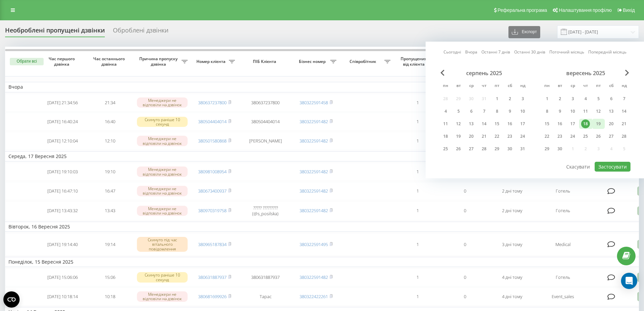 Image resolution: width=644 pixels, height=311 pixels. Describe the element at coordinates (510, 136) in the screenshot. I see `div: сб 23 серп 2025 р.` at that location.